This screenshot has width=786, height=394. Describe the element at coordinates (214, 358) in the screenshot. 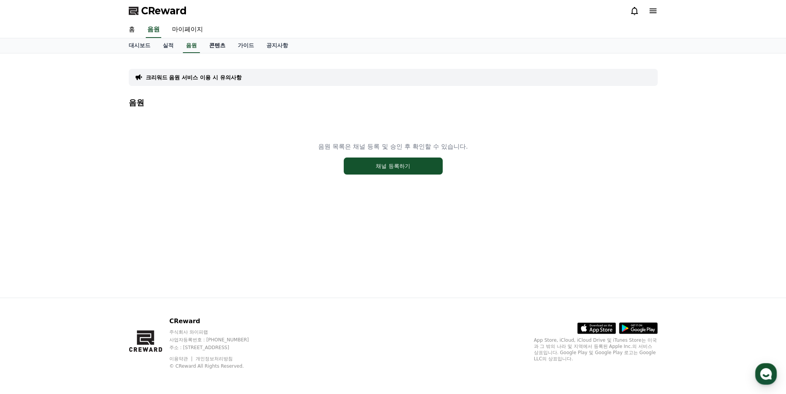

I see `a: 개인정보처리방침` at that location.